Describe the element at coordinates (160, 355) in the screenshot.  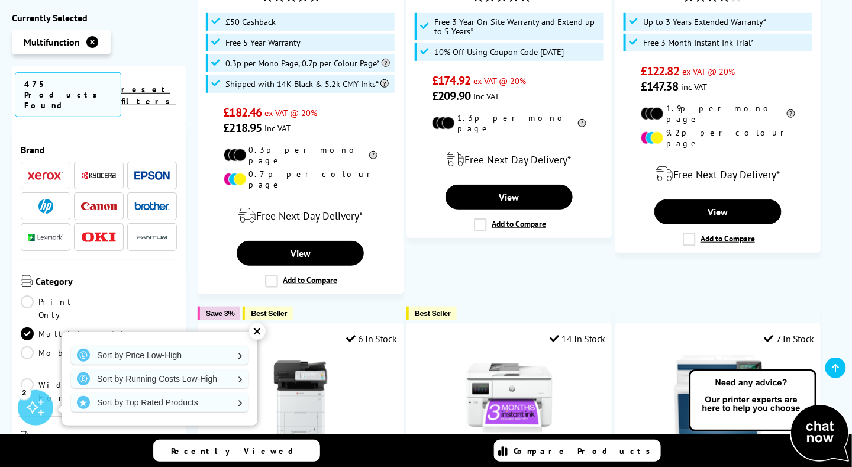
I see `a: Sort by Price Low-High` at that location.